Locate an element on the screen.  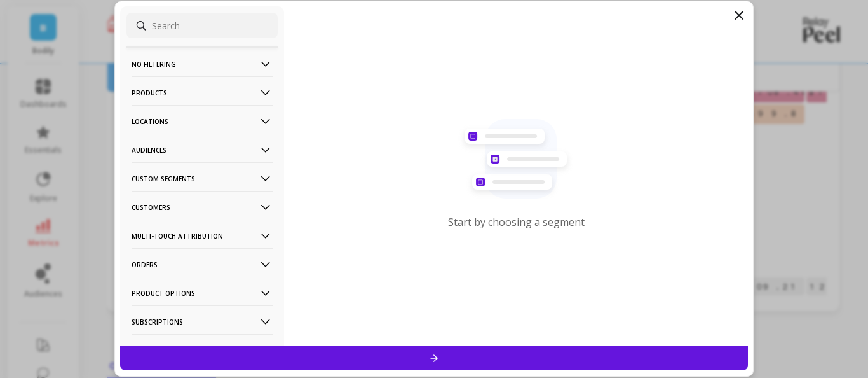
input: Search is located at coordinates (202, 25).